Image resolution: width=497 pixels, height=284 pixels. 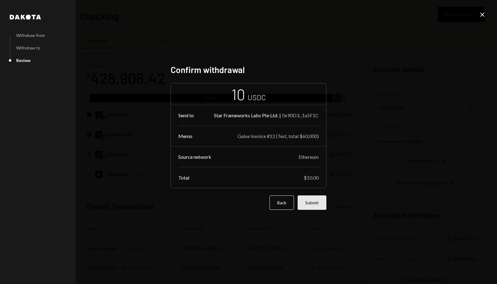 I want to click on div: Withdraw to, so click(x=28, y=48).